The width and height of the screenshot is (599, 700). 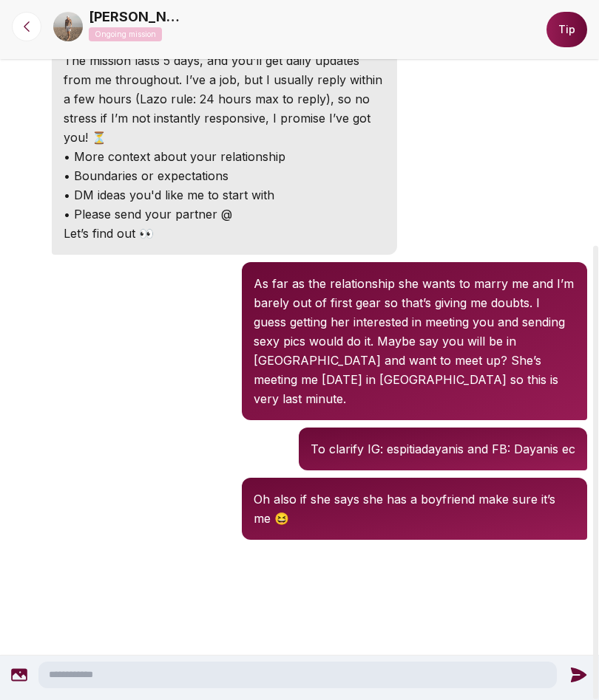 I want to click on p: As far as the relationship she wants to marry me and I’m barely out of first gear so that’s givin..., so click(x=414, y=341).